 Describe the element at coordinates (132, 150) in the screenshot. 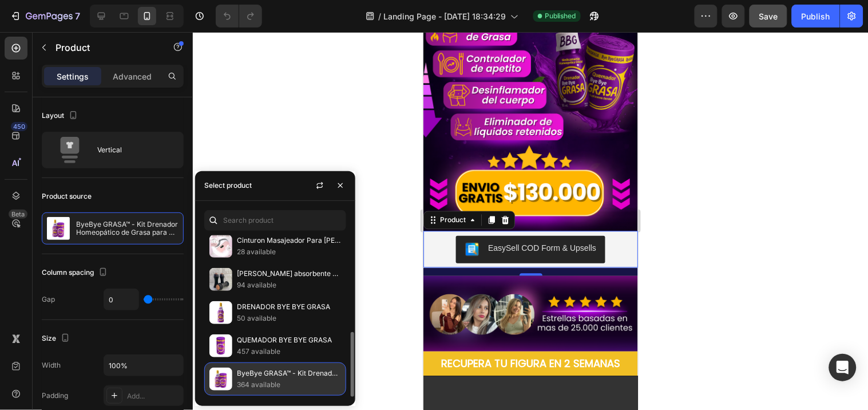

I see `div: Vertical` at that location.